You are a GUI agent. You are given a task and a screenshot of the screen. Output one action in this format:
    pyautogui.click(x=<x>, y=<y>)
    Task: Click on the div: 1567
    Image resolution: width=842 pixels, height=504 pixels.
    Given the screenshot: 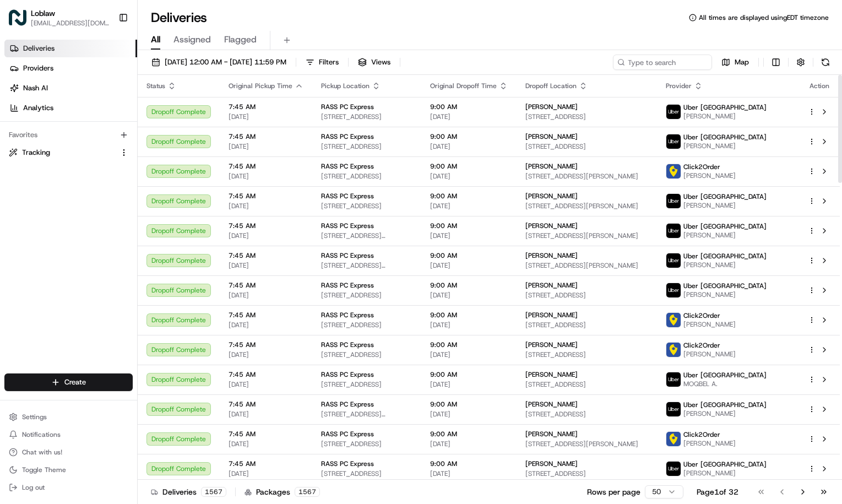 What is the action you would take?
    pyautogui.click(x=214, y=492)
    